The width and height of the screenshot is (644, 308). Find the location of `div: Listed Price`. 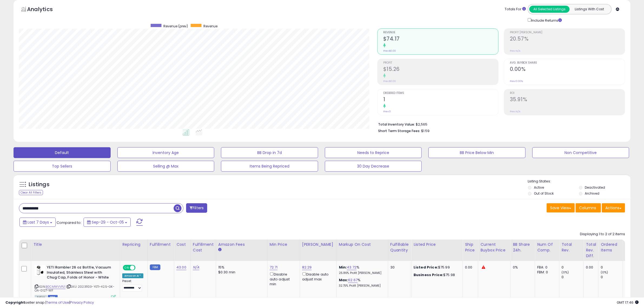

div: Listed Price is located at coordinates (437, 244).